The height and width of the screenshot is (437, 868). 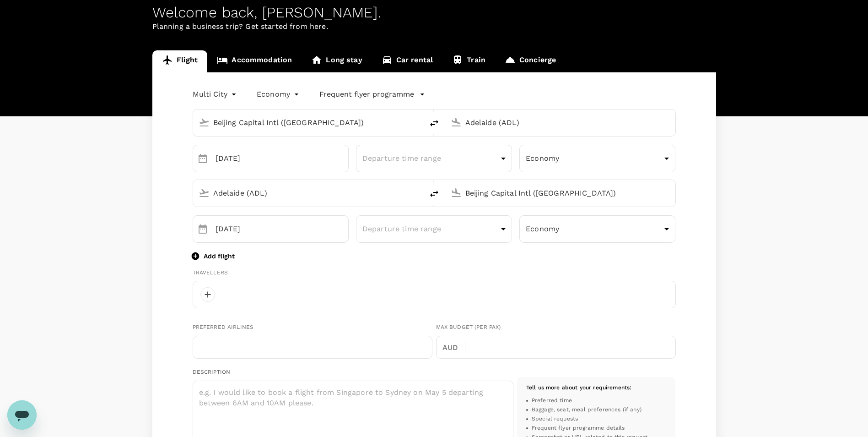 What do you see at coordinates (556, 328) in the screenshot?
I see `div: Max Budget (per pax)` at bounding box center [556, 328].